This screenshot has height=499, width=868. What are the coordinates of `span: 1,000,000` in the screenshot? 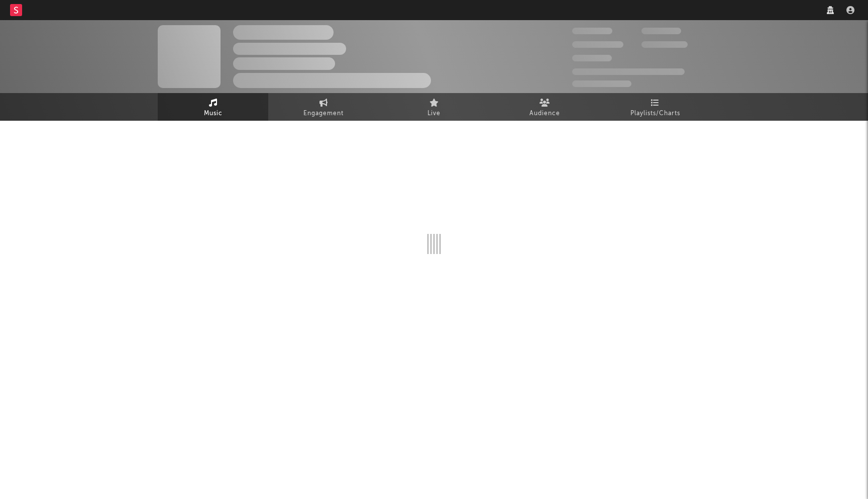 It's located at (664, 44).